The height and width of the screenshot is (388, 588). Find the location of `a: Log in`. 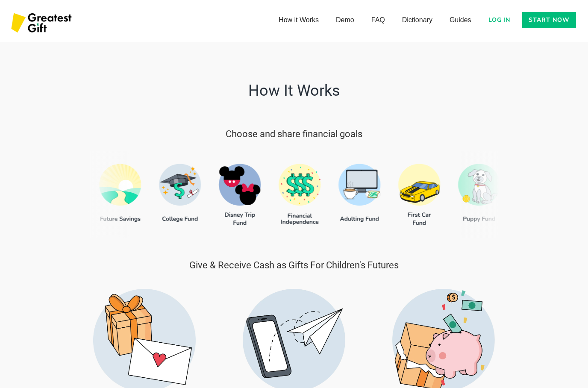

a: Log in is located at coordinates (500, 20).